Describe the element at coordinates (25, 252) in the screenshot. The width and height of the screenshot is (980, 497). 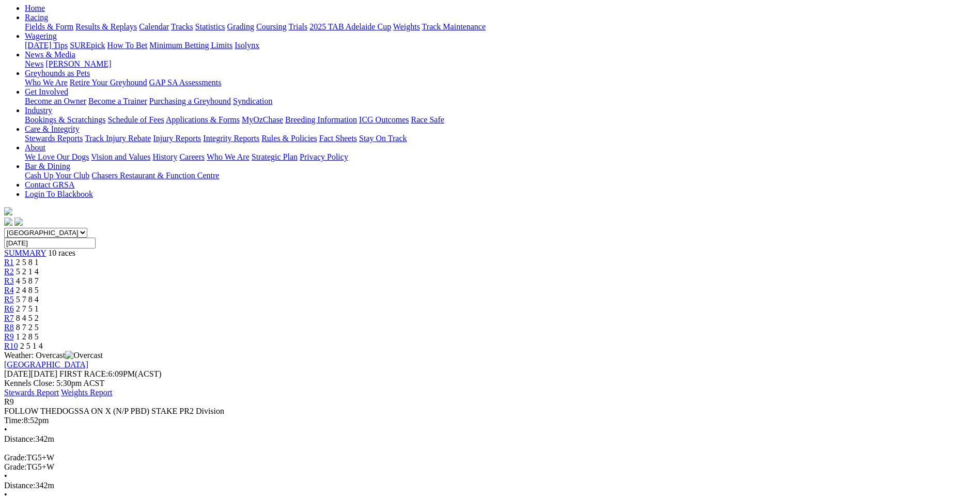
I see `span: SUMMARY` at that location.